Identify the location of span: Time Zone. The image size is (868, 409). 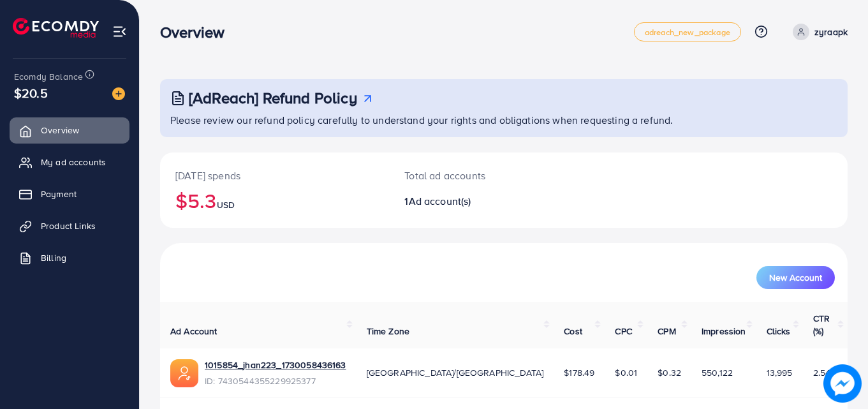
(388, 331).